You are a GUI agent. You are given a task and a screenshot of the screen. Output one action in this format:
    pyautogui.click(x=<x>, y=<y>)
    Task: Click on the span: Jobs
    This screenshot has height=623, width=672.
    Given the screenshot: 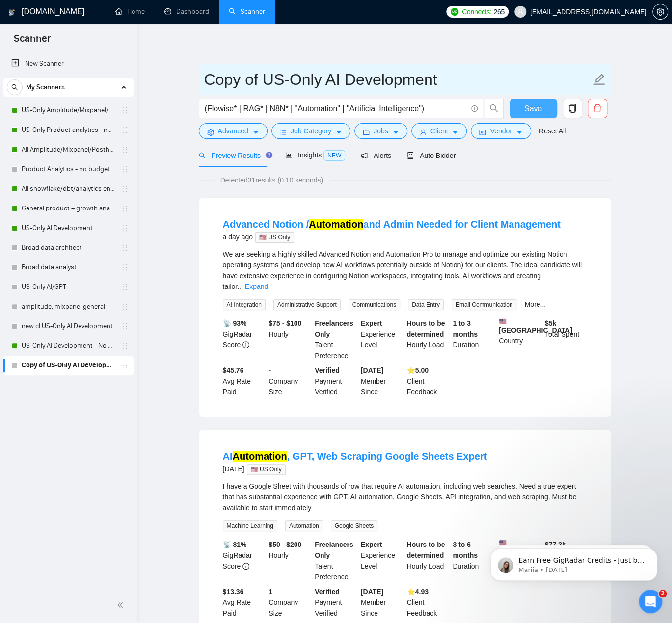 What is the action you would take?
    pyautogui.click(x=381, y=131)
    